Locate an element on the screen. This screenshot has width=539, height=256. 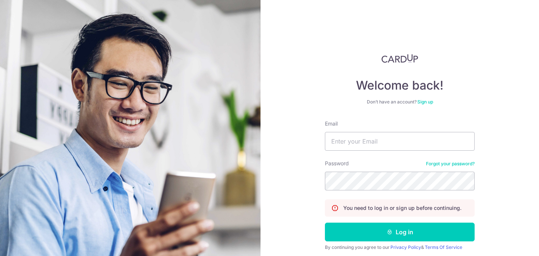
a: Sign up is located at coordinates (425, 101).